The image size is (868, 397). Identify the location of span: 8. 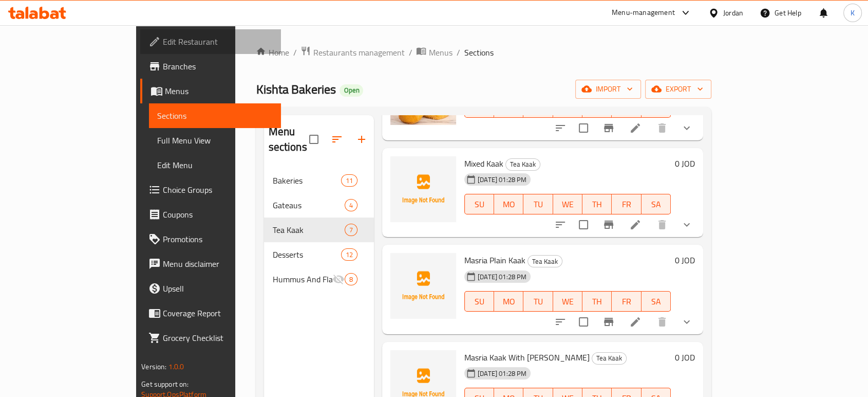
(351, 279).